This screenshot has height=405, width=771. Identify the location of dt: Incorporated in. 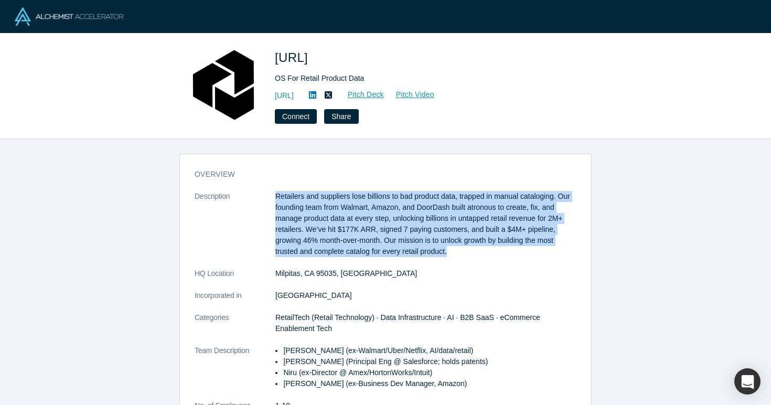
(235, 301).